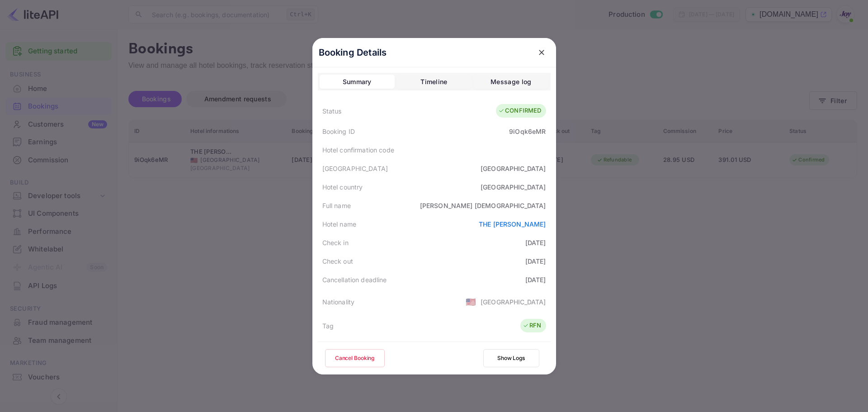  What do you see at coordinates (354, 280) in the screenshot?
I see `div: Cancellation deadline` at bounding box center [354, 280].